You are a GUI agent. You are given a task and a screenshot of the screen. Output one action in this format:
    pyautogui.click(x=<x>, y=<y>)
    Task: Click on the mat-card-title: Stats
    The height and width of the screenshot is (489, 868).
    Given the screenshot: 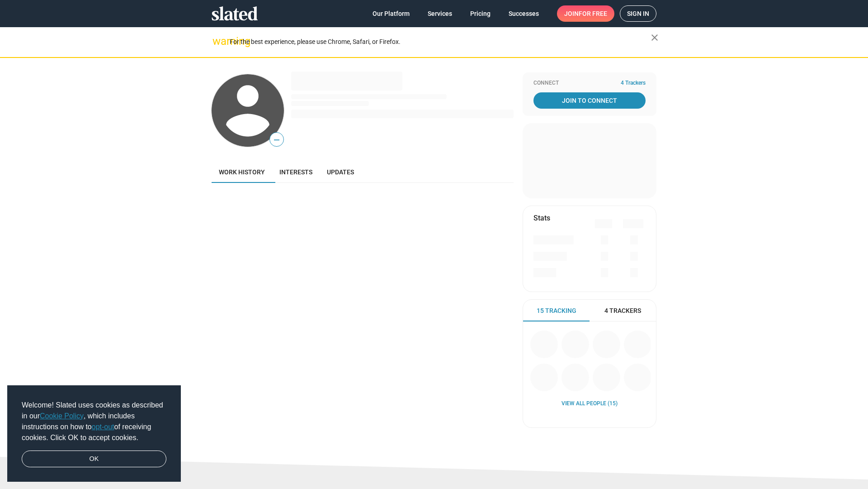 What is the action you would take?
    pyautogui.click(x=542, y=218)
    